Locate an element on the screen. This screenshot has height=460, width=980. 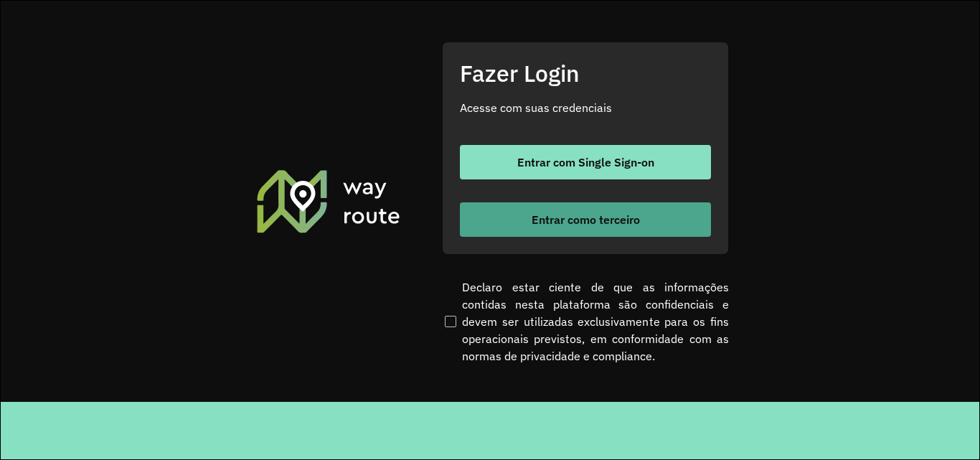
p: Acesse com suas credenciais is located at coordinates (586, 108).